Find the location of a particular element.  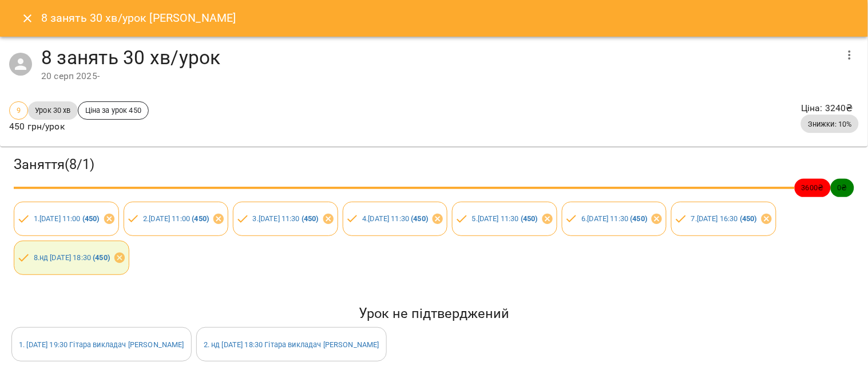

span: Ціна за урок 450 is located at coordinates (113, 110).